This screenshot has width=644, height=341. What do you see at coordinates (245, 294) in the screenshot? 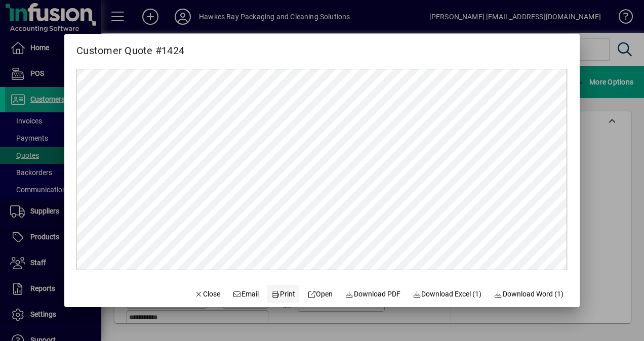
I see `span: Email` at bounding box center [245, 294].